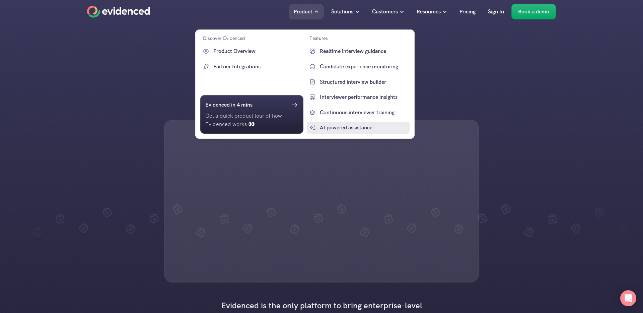 The width and height of the screenshot is (643, 313). I want to click on p: Pricing, so click(468, 12).